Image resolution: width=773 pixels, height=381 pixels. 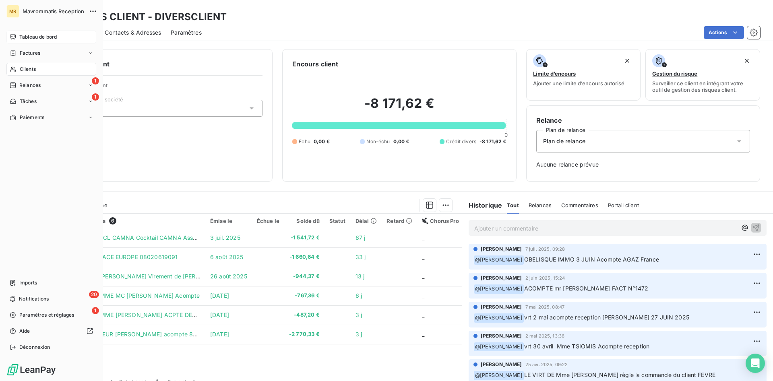 What do you see at coordinates (304, 142) in the screenshot?
I see `span: Échu` at bounding box center [304, 142].